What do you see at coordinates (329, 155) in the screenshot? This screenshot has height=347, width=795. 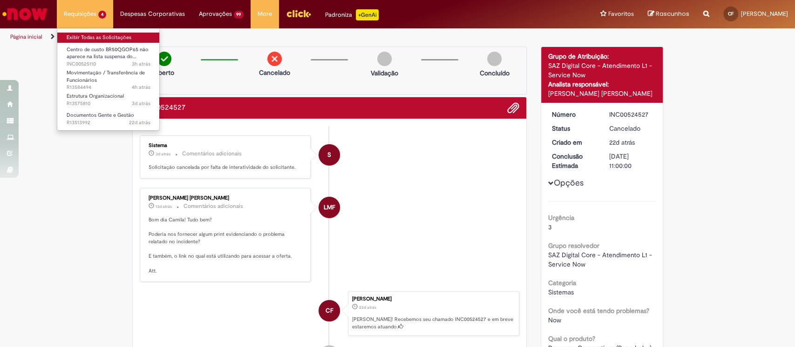 I see `div: System` at bounding box center [329, 155].